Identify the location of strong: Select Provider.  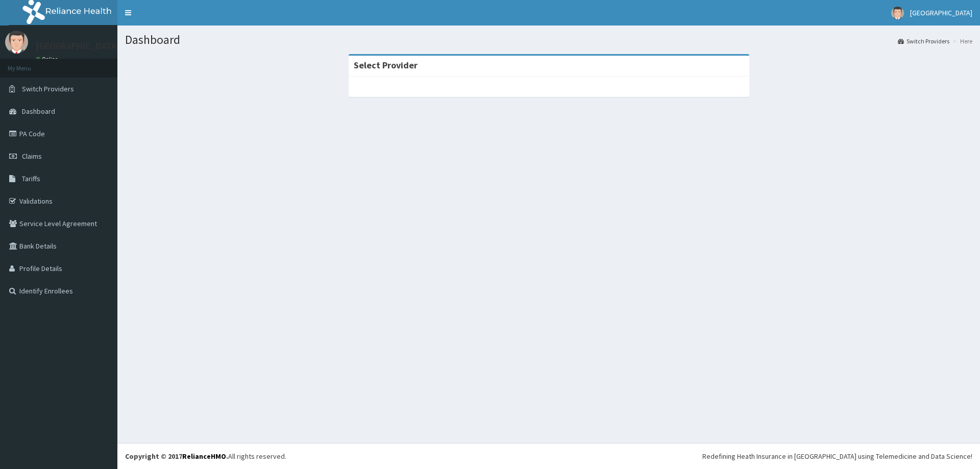
(386, 65).